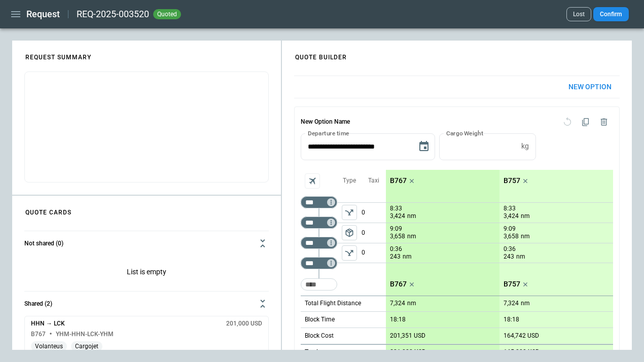 This screenshot has height=362, width=644. What do you see at coordinates (147, 273) in the screenshot?
I see `div: Not shared (0)` at bounding box center [147, 273].